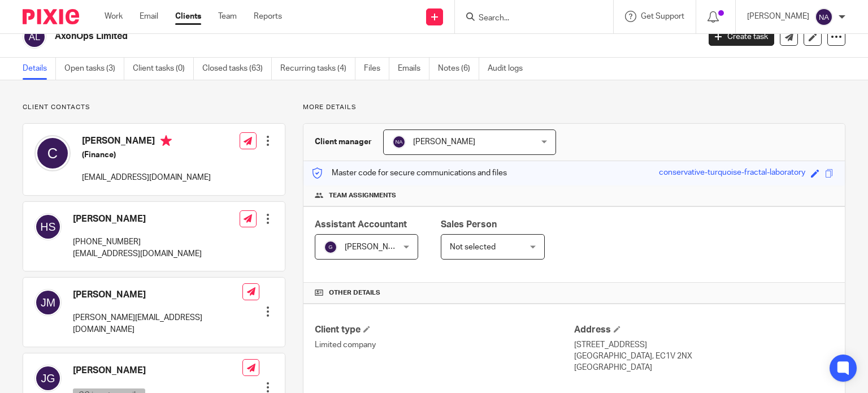 The width and height of the screenshot is (868, 393). What do you see at coordinates (343, 142) in the screenshot?
I see `h3: Client manager` at bounding box center [343, 142].